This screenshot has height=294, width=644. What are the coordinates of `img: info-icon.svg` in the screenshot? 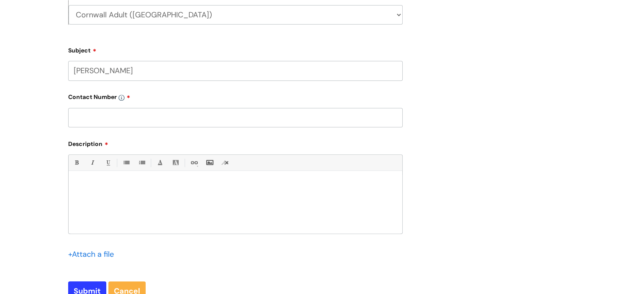 It's located at (122, 98).